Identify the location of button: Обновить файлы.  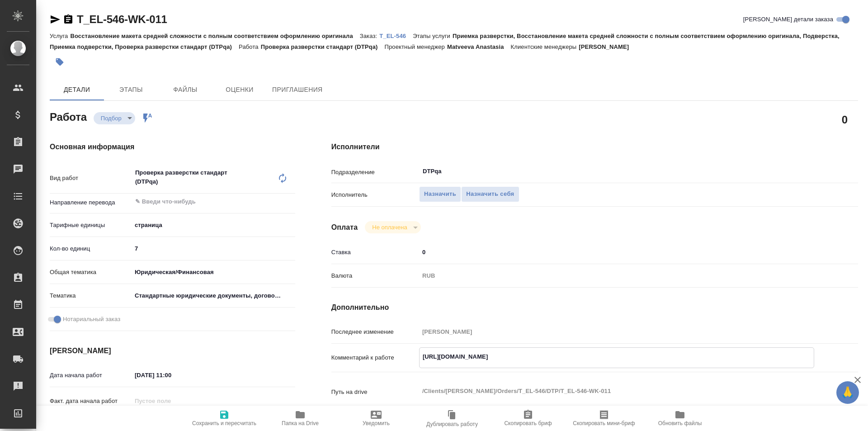
(680, 418).